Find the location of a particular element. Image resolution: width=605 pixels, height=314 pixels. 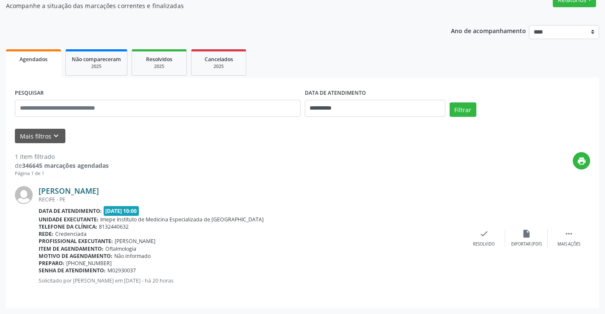

b: Preparo: is located at coordinates (51, 263).